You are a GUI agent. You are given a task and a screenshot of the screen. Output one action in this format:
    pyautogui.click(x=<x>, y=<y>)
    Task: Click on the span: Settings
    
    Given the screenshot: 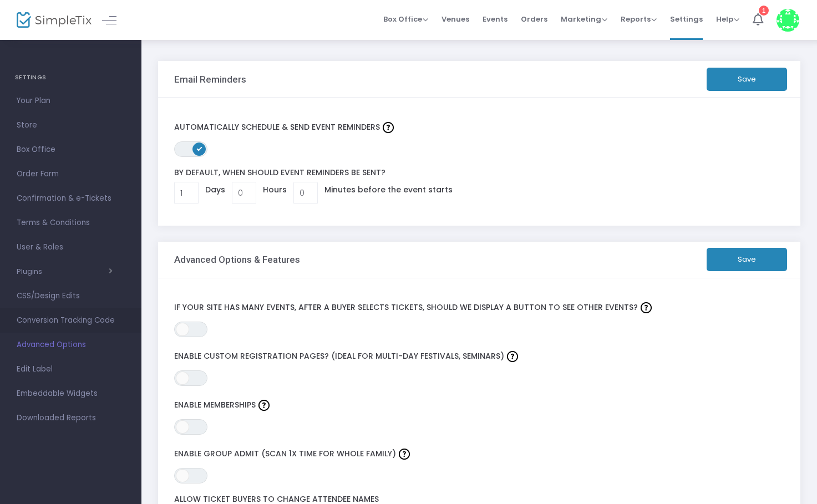 What is the action you would take?
    pyautogui.click(x=686, y=19)
    